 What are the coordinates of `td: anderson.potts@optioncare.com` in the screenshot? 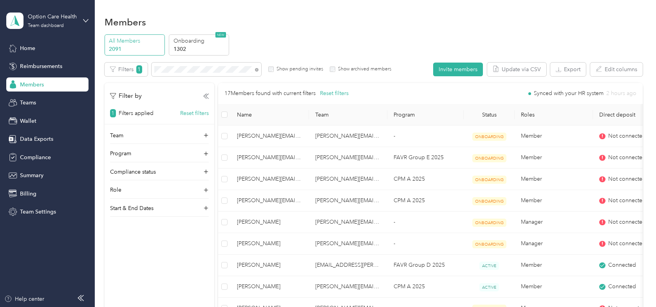 It's located at (348, 158).